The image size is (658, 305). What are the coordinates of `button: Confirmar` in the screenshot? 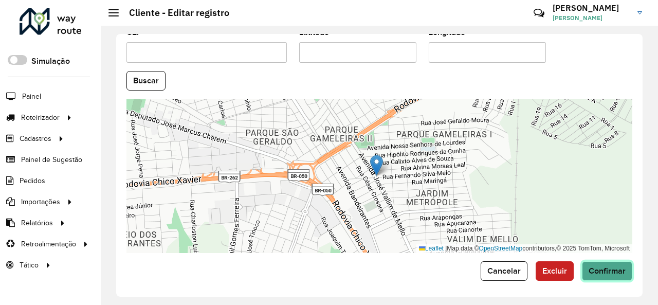 It's located at (607, 271).